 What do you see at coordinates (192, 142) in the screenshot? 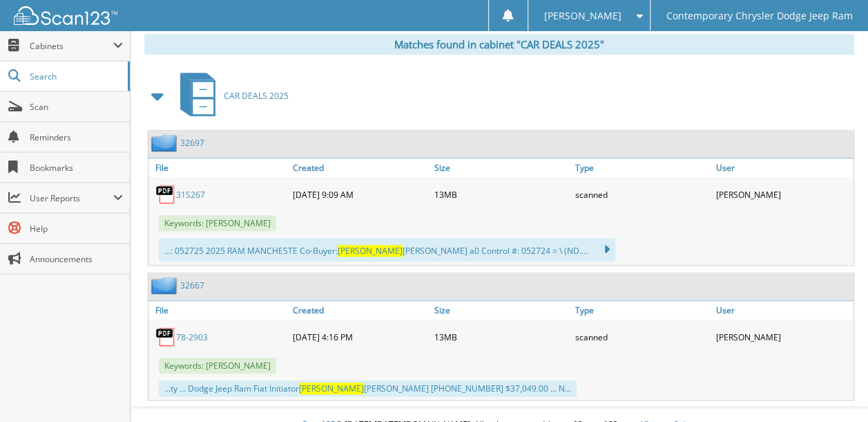
I see `a: 32697` at bounding box center [192, 142].